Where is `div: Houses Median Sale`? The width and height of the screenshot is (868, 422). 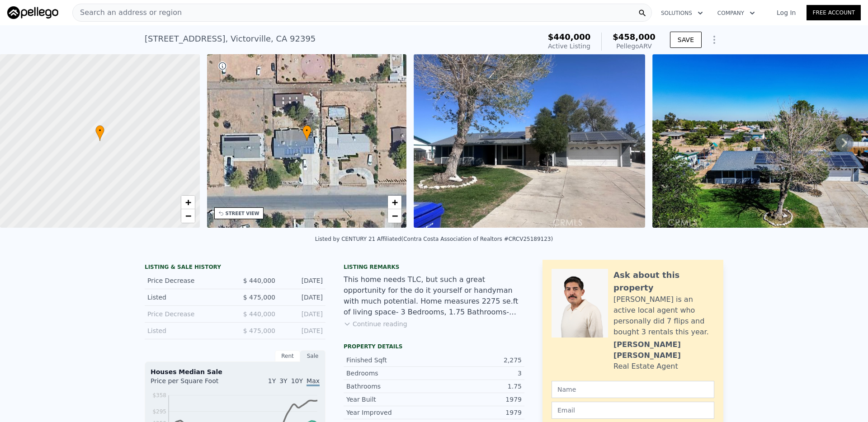 div: Houses Median Sale is located at coordinates (235, 372).